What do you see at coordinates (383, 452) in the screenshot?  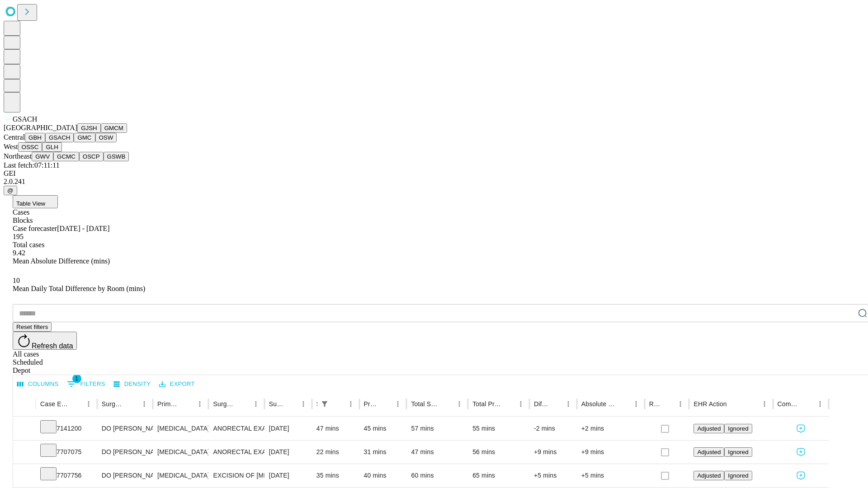 I see `div: 31 mins` at bounding box center [383, 452].